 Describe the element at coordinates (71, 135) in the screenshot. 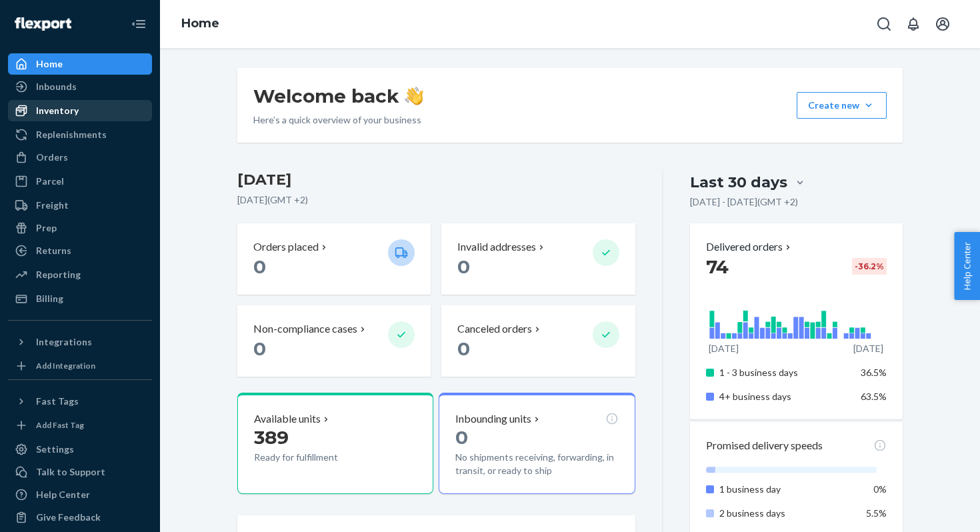

I see `div: Replenishments` at that location.